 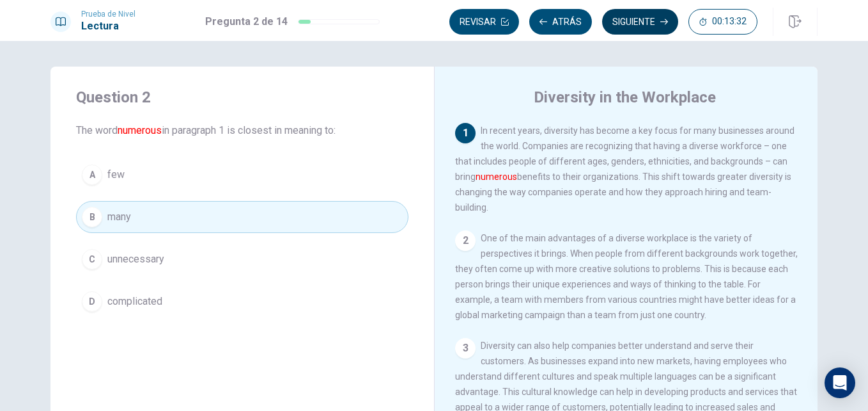 I want to click on h4: Diversity in the Workplace, so click(x=625, y=97).